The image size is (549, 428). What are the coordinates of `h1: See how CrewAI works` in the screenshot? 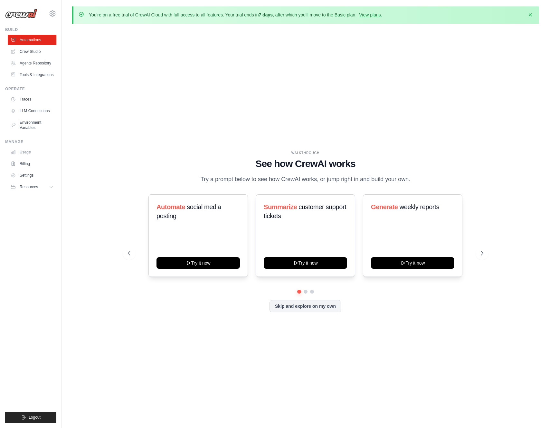 It's located at (306, 164).